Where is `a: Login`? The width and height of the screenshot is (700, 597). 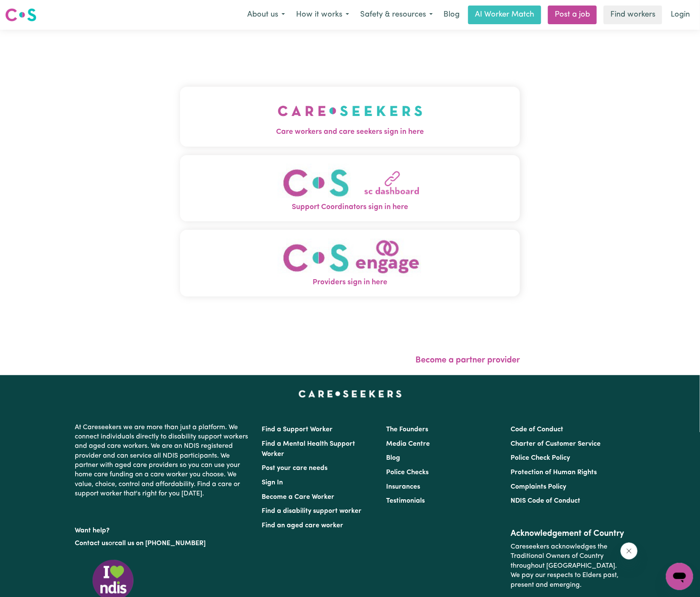 a: Login is located at coordinates (680, 15).